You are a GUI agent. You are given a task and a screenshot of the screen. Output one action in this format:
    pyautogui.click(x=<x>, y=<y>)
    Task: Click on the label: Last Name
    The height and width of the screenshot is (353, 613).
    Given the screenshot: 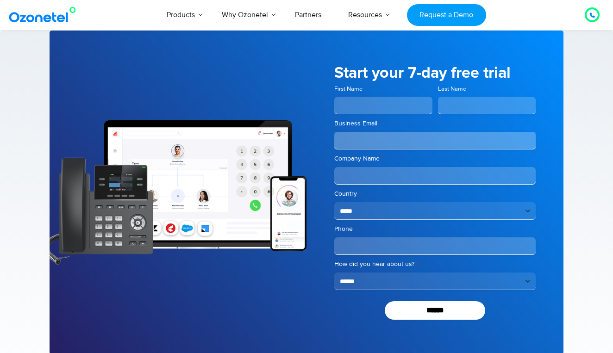 What is the action you would take?
    pyautogui.click(x=487, y=89)
    